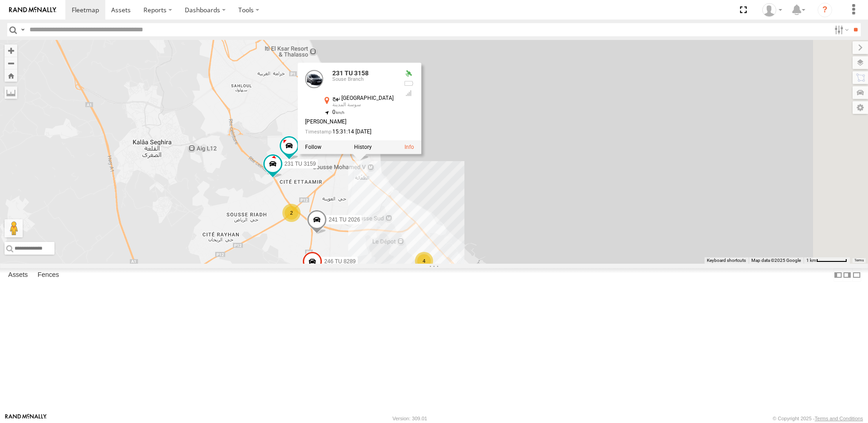  What do you see at coordinates (291, 213) in the screenshot?
I see `div: 2` at bounding box center [291, 213].